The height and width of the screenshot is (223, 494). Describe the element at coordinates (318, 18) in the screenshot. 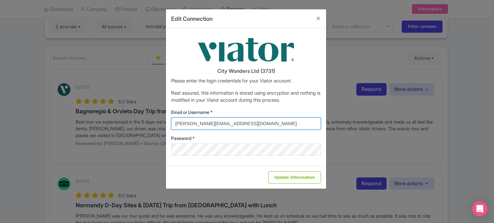

I see `button: Close` at that location.